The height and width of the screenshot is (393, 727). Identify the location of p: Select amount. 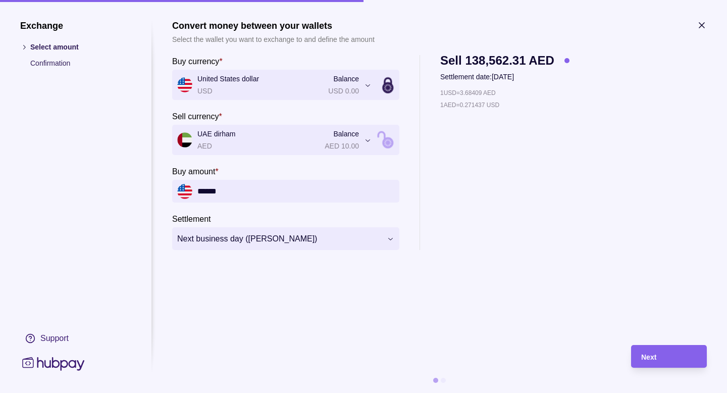
(81, 47).